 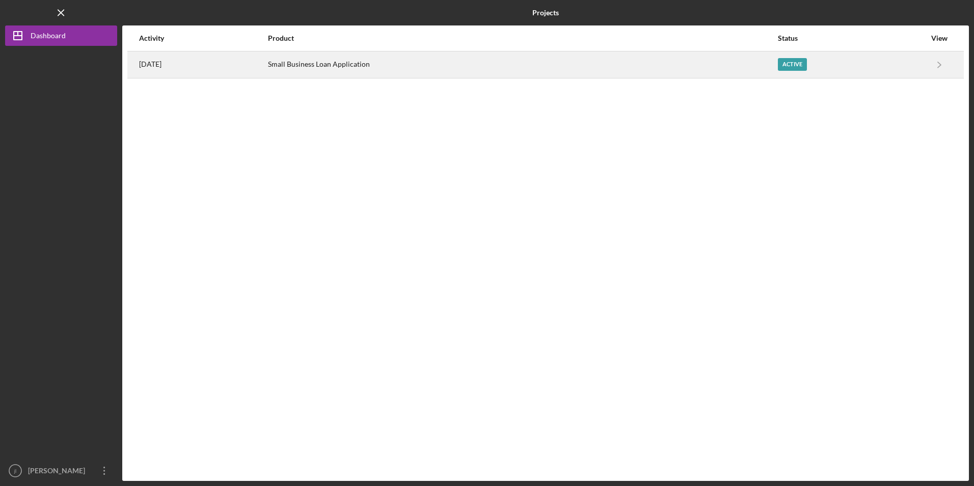 What do you see at coordinates (522, 65) in the screenshot?
I see `div: Small Business Loan Application` at bounding box center [522, 65].